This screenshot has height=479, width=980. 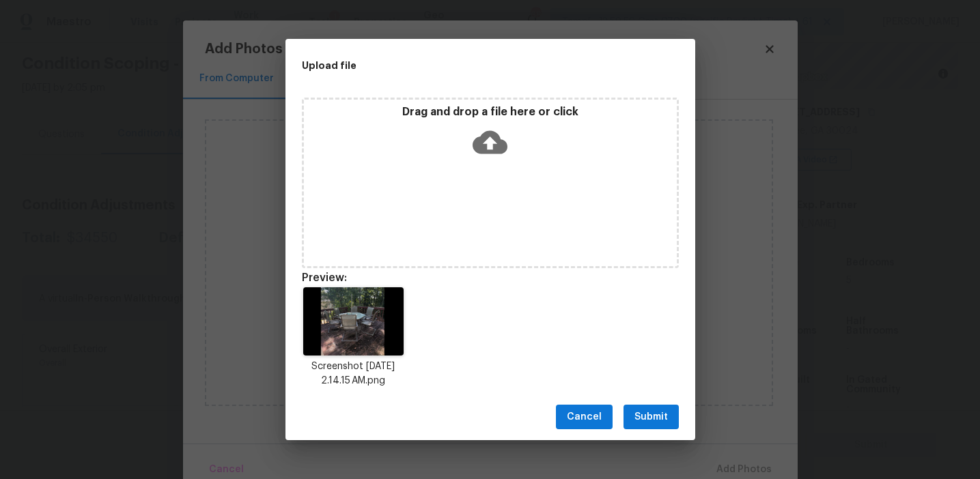 I want to click on h2: Upload file, so click(x=460, y=66).